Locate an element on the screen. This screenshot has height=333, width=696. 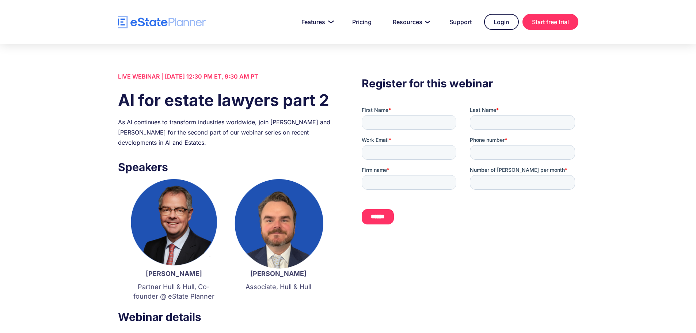
span: Last Name is located at coordinates (121, 3).